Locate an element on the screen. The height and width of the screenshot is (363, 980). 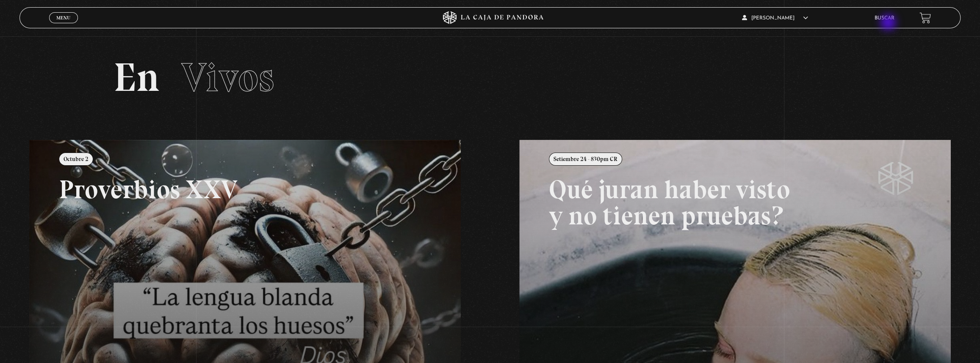
h2: En is located at coordinates (490, 77).